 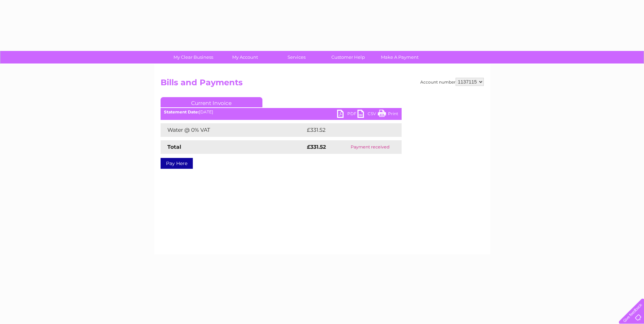 I want to click on td: Payment received, so click(x=370, y=147).